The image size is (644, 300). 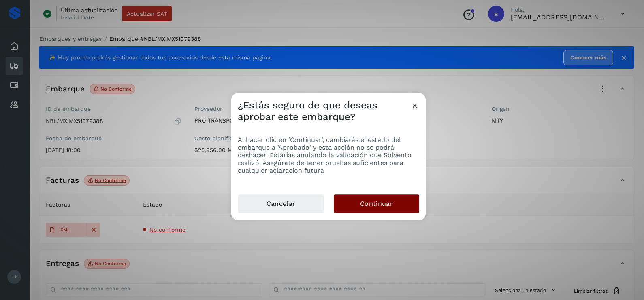 What do you see at coordinates (281, 204) in the screenshot?
I see `button: Cancelar` at bounding box center [281, 204].